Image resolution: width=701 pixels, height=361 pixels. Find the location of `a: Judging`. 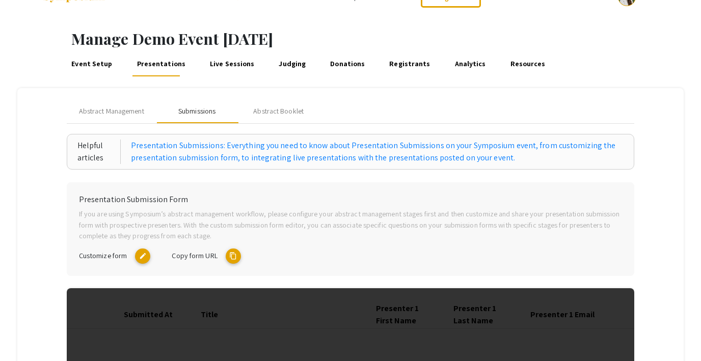

a: Judging is located at coordinates (292, 64).